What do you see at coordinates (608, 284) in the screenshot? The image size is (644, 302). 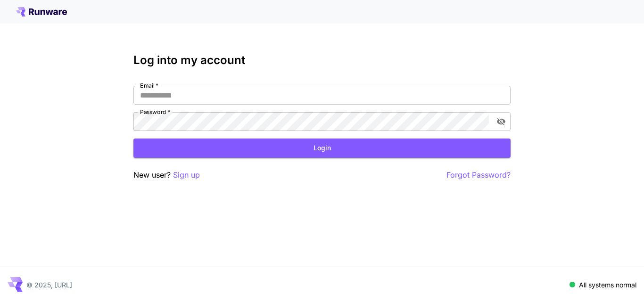 I see `p: All systems normal` at bounding box center [608, 284].